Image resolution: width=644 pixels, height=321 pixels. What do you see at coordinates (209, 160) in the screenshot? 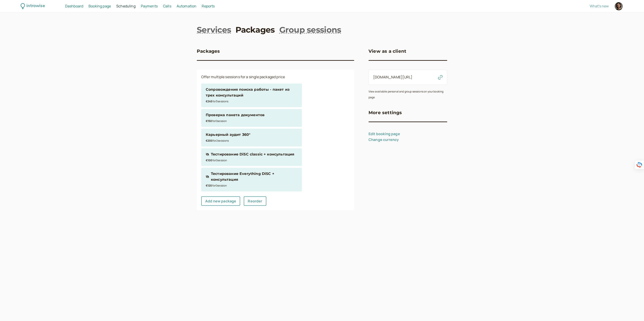
I see `b: €100` at bounding box center [209, 160].